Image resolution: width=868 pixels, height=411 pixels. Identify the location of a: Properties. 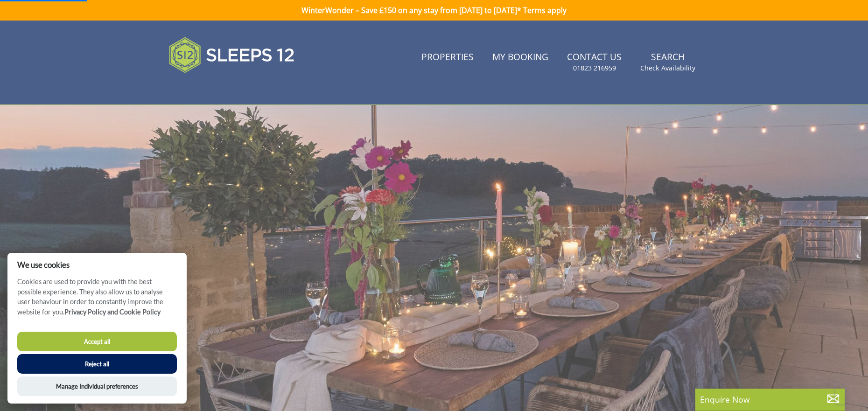
(448, 58).